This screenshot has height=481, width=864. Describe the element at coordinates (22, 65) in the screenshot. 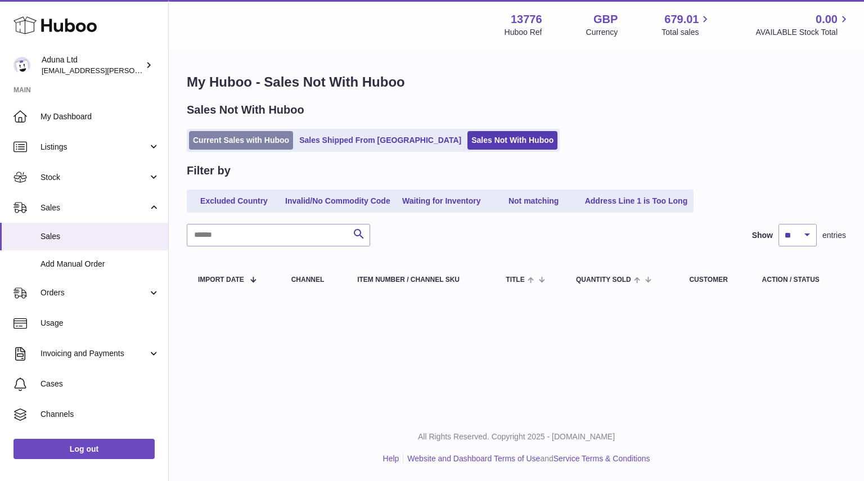

I see `img: deborahe.kamara@aduna.com` at that location.